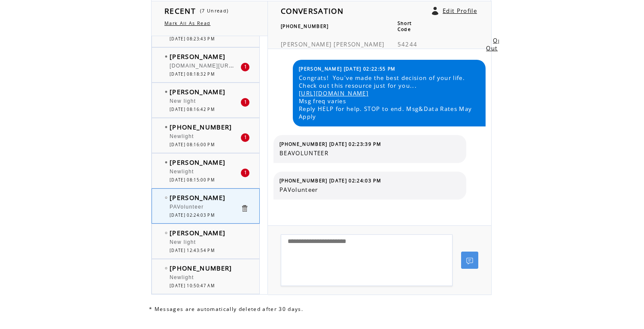  What do you see at coordinates (370, 153) in the screenshot?
I see `span: BEAVOLUNTEER` at bounding box center [370, 153].